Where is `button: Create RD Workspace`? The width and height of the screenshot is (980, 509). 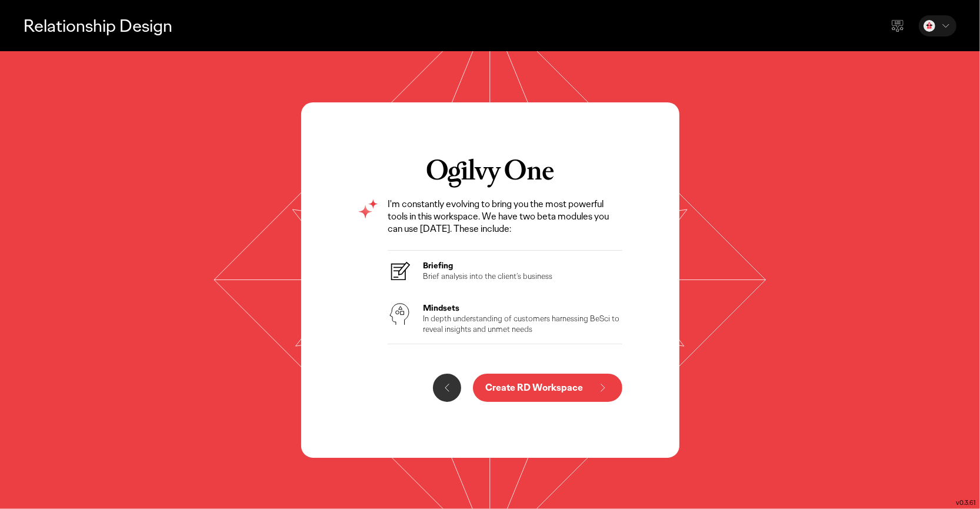 button: Create RD Workspace is located at coordinates (547, 388).